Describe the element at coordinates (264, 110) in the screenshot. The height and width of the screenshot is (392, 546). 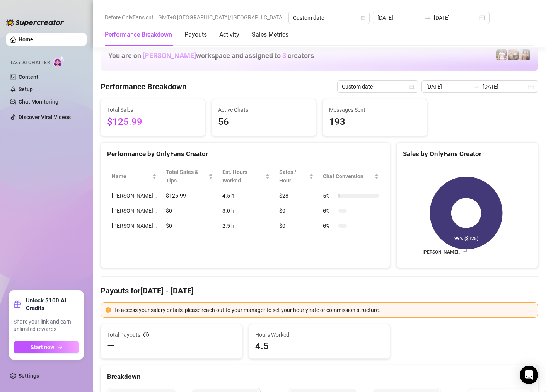
I see `span: Active Chats` at that location.